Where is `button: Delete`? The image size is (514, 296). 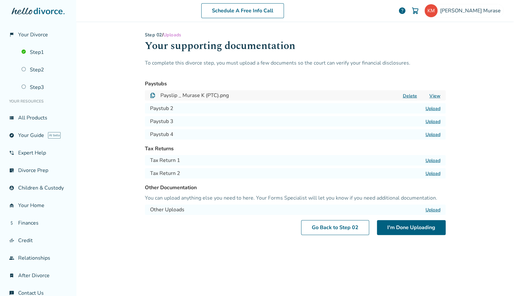 button: Delete is located at coordinates (410, 96).